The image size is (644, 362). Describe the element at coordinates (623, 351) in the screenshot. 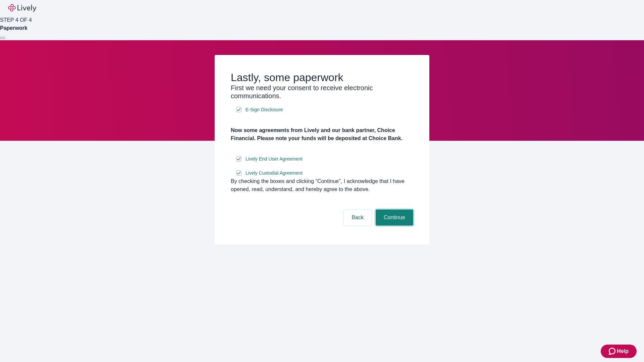

I see `span: Help` at that location.